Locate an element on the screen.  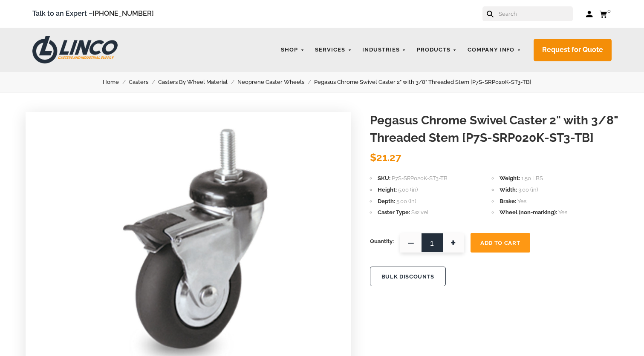
span: 0 is located at coordinates (609, 11).